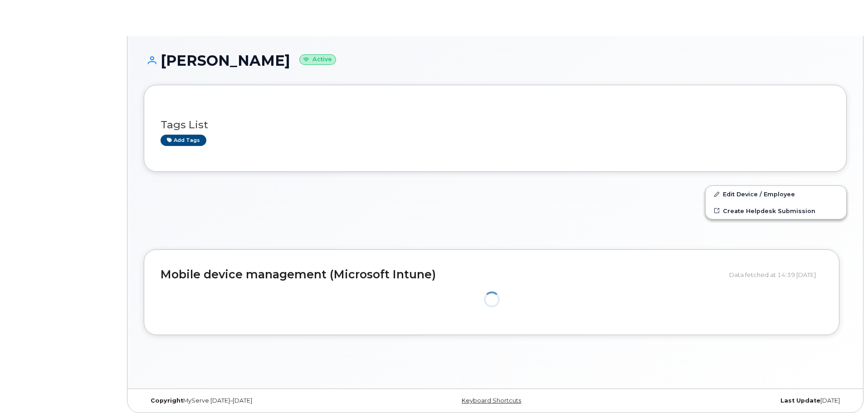 Image resolution: width=868 pixels, height=413 pixels. Describe the element at coordinates (167, 400) in the screenshot. I see `strong: Copyright` at that location.